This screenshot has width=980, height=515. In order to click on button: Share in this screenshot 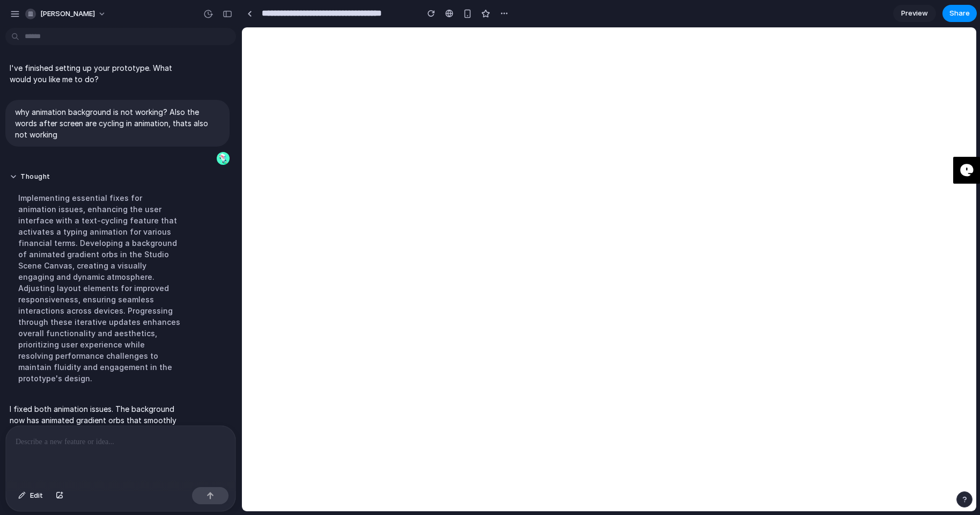, I will do `click(960, 14)`.